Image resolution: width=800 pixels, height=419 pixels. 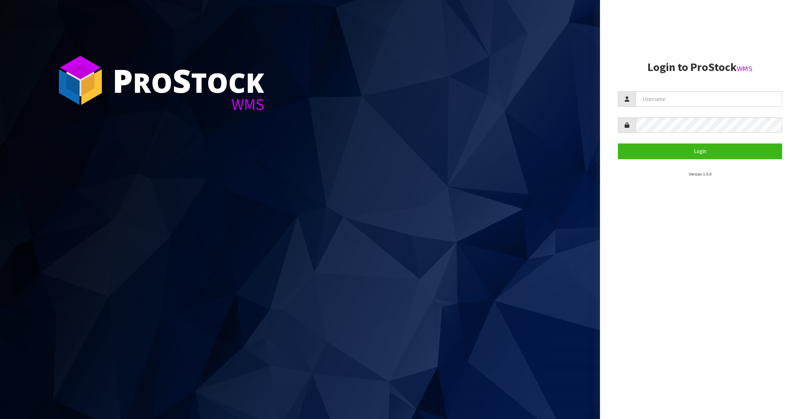 I want to click on h2: Login to ProStock, so click(x=700, y=67).